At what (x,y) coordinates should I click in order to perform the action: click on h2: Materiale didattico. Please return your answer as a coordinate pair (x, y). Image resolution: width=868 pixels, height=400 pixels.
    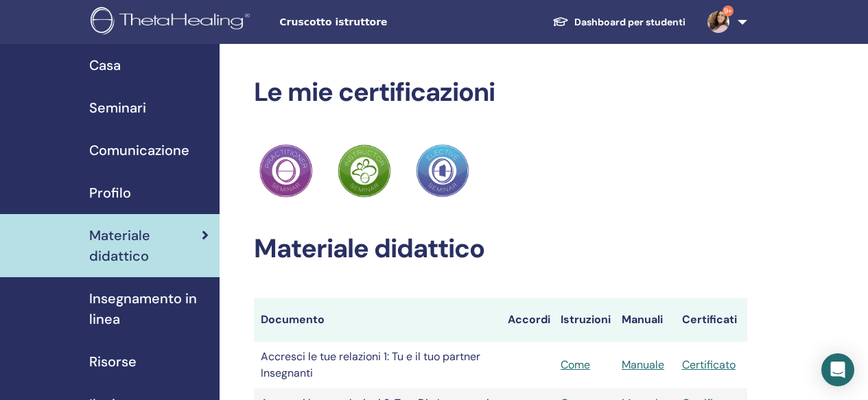
    Looking at the image, I should click on (500, 249).